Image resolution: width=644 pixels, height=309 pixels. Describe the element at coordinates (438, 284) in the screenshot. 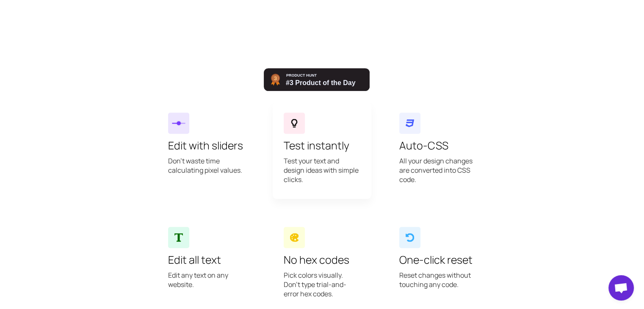

I see `p: Reset changes without touching any code.` at that location.